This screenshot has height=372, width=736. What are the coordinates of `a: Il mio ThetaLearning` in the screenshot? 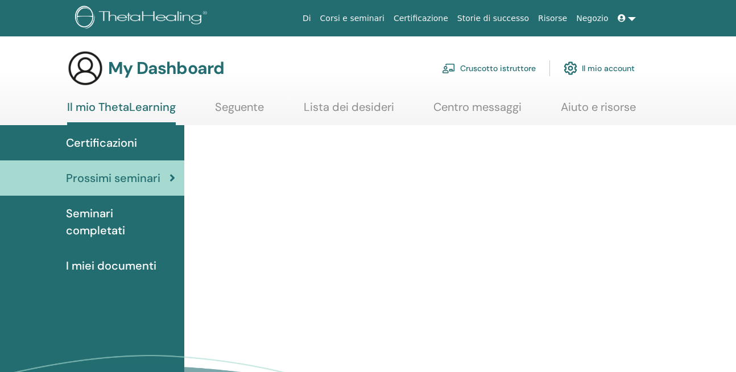 It's located at (121, 113).